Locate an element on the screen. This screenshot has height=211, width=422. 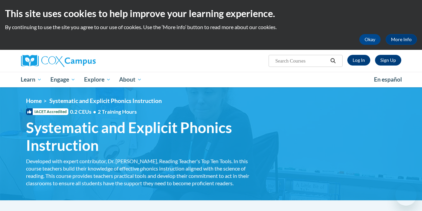
button: Okay is located at coordinates (370, 39).